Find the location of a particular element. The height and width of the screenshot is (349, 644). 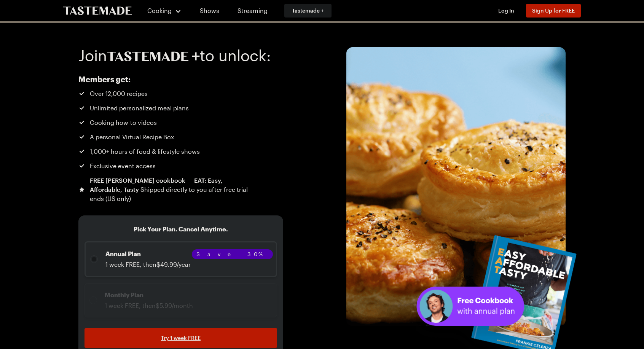

span: Cooking how-to videos is located at coordinates (123, 123).